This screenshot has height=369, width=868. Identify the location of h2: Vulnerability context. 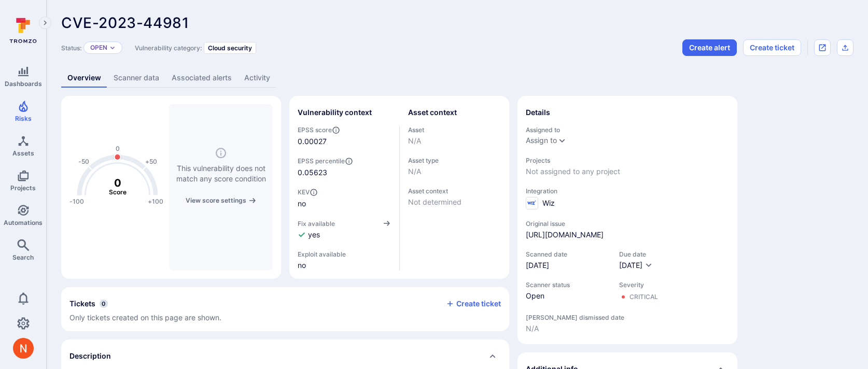
(335, 113).